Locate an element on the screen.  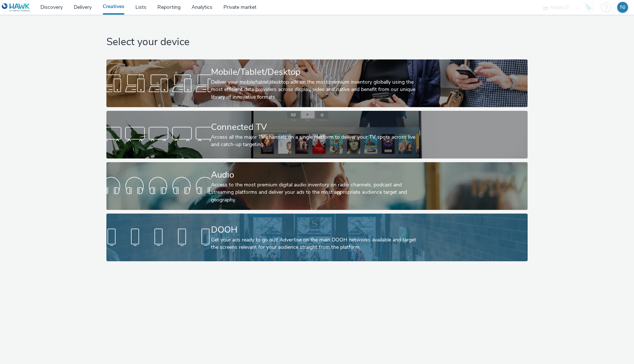
div: Access to the most premium digital audio inventory on radio channels, podcast and streaming platf... is located at coordinates (316, 192).